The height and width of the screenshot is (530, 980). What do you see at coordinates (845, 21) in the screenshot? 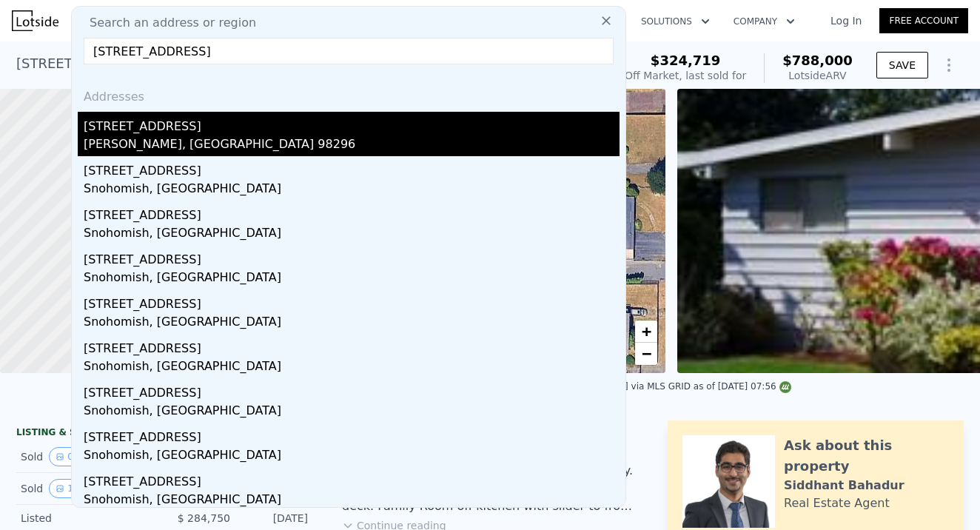
I see `a: Log In` at bounding box center [845, 21].